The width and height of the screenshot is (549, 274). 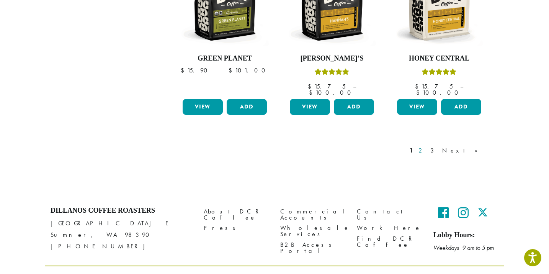 I want to click on bdi: 15.90, so click(x=196, y=70).